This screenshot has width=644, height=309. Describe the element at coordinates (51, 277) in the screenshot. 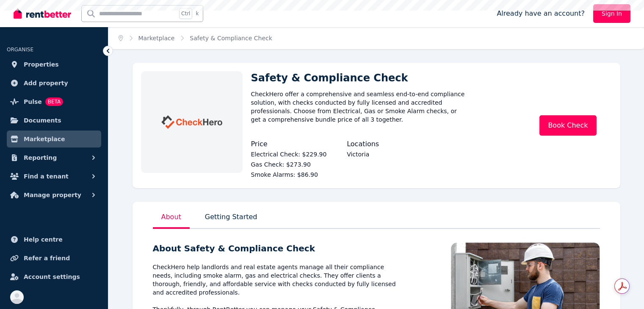

I see `span: Account settings` at that location.